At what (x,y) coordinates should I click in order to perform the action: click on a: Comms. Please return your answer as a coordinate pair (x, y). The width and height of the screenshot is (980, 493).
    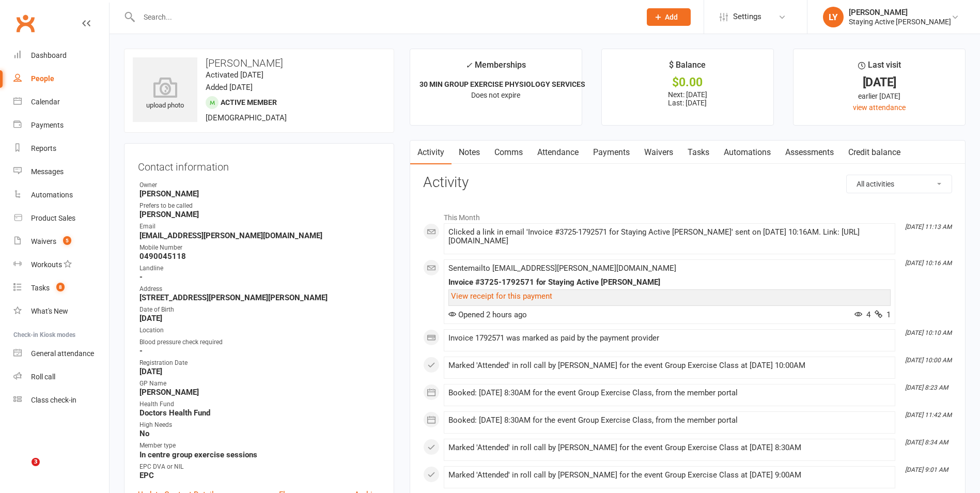
    Looking at the image, I should click on (508, 152).